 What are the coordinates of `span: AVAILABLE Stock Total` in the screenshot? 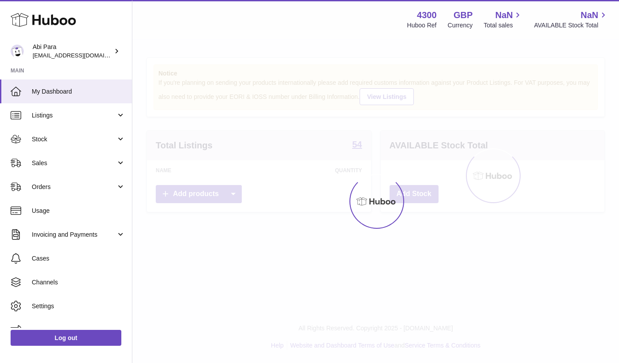 It's located at (571, 25).